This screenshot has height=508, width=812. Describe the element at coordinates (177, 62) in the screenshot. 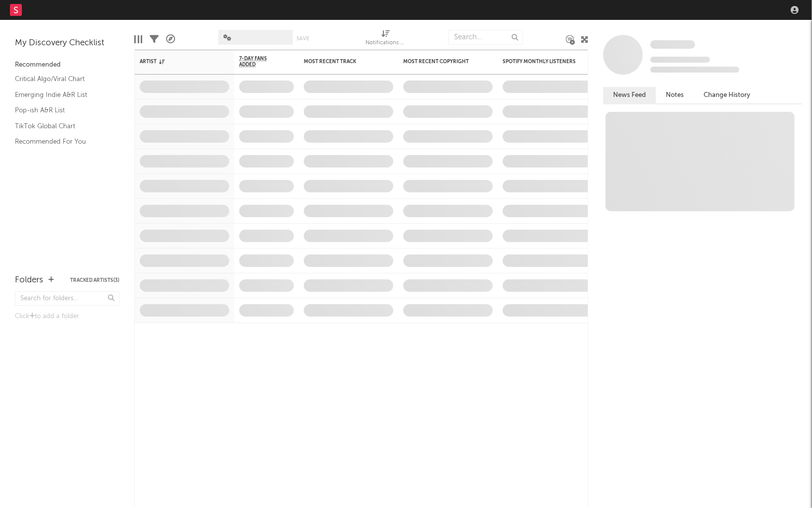

I see `div: Artist` at that location.